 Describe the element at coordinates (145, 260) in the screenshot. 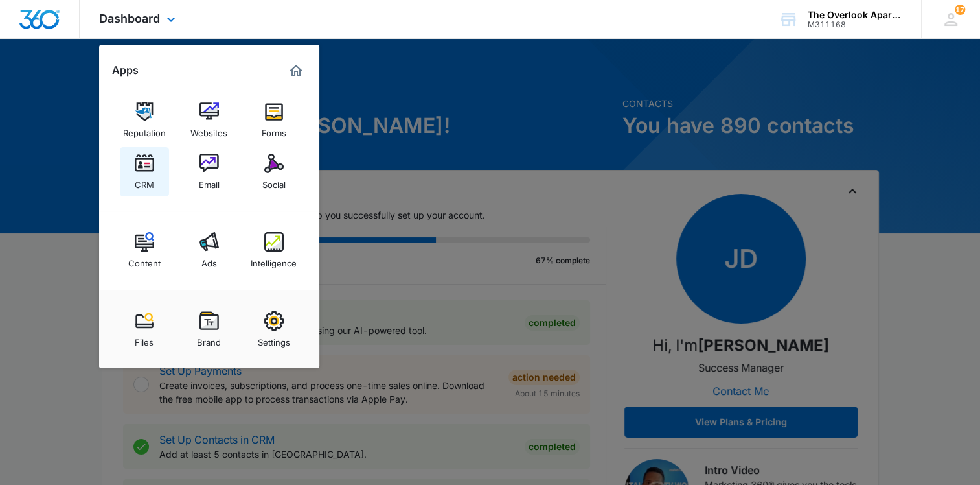

I see `div: Content` at that location.